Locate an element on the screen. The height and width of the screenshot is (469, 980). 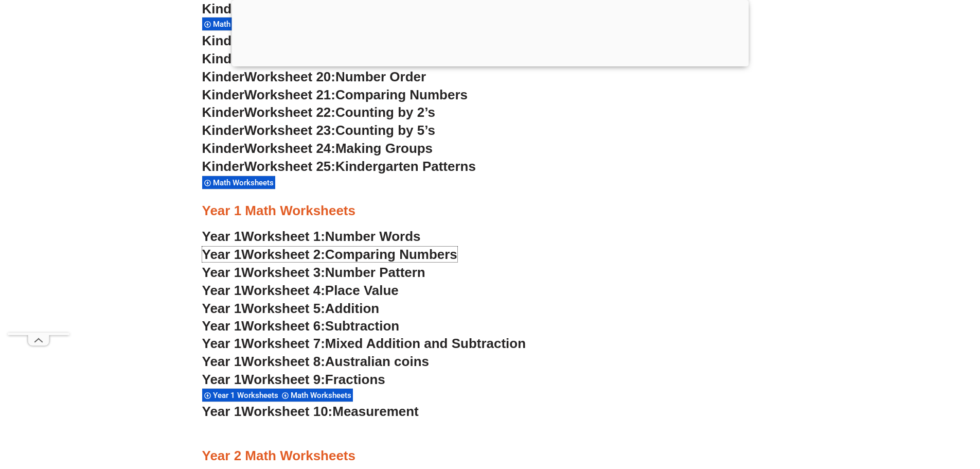
span: Number Pattern is located at coordinates (375, 272).